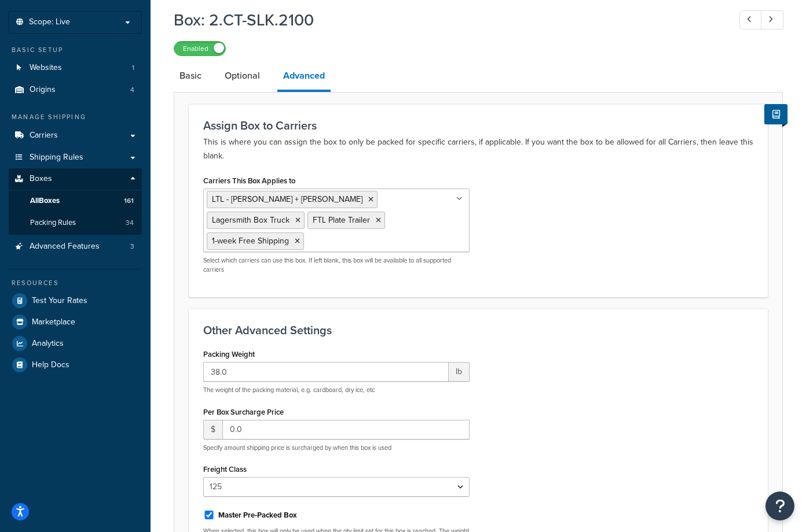  I want to click on div: Basic Setup, so click(75, 49).